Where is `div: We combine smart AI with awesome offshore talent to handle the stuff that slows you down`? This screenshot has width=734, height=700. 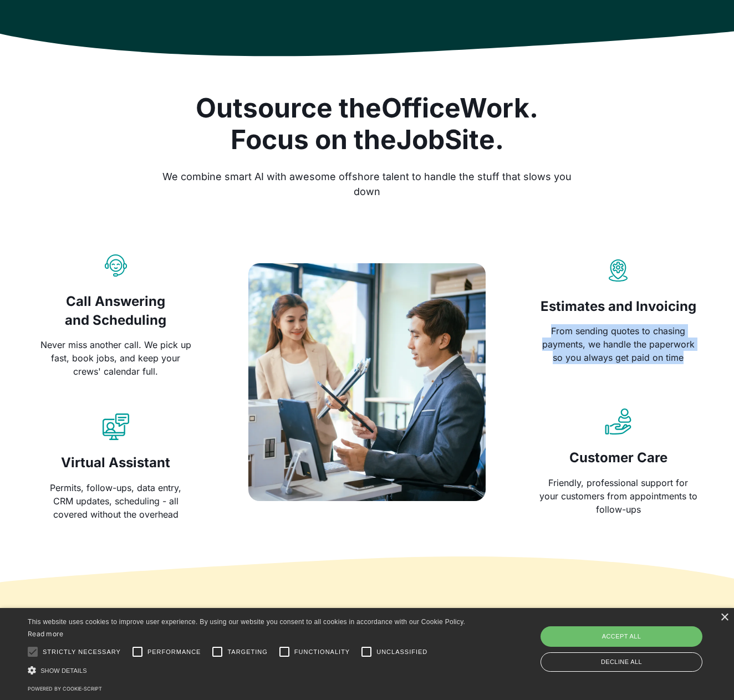 div: We combine smart AI with awesome offshore talent to handle the stuff that slows you down is located at coordinates (367, 184).